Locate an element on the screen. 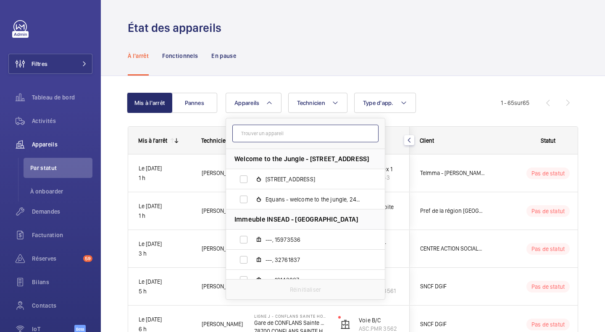  span: Filtres is located at coordinates (39, 64).